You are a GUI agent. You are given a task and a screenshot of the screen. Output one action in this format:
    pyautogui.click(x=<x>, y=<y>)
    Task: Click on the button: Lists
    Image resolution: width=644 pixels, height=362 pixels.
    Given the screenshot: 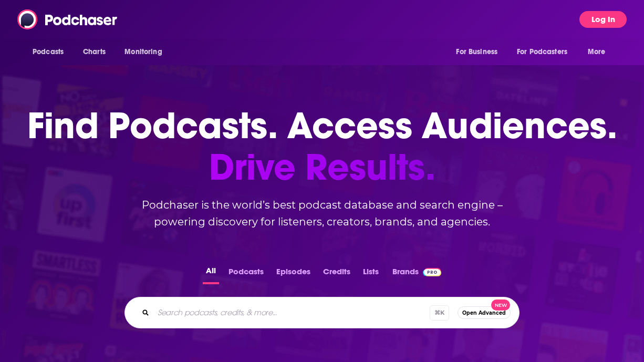 What is the action you would take?
    pyautogui.click(x=371, y=274)
    